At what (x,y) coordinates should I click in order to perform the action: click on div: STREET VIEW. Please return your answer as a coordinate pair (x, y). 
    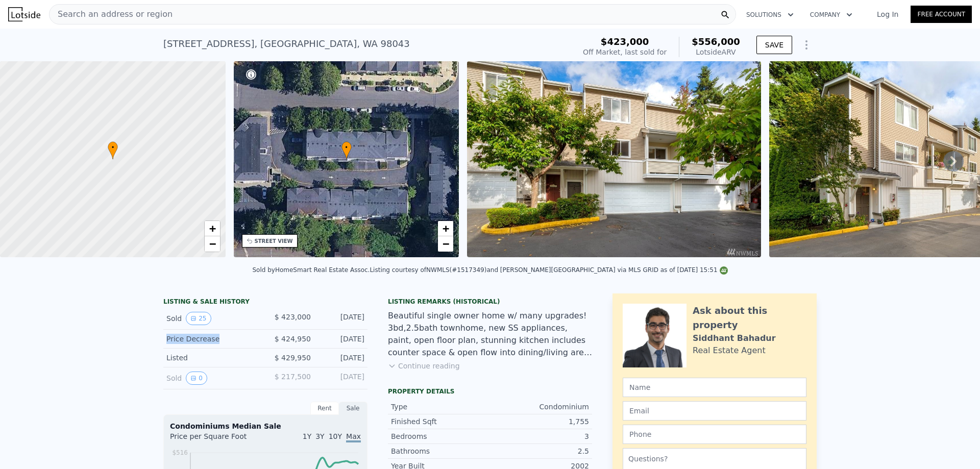
    Looking at the image, I should click on (274, 241).